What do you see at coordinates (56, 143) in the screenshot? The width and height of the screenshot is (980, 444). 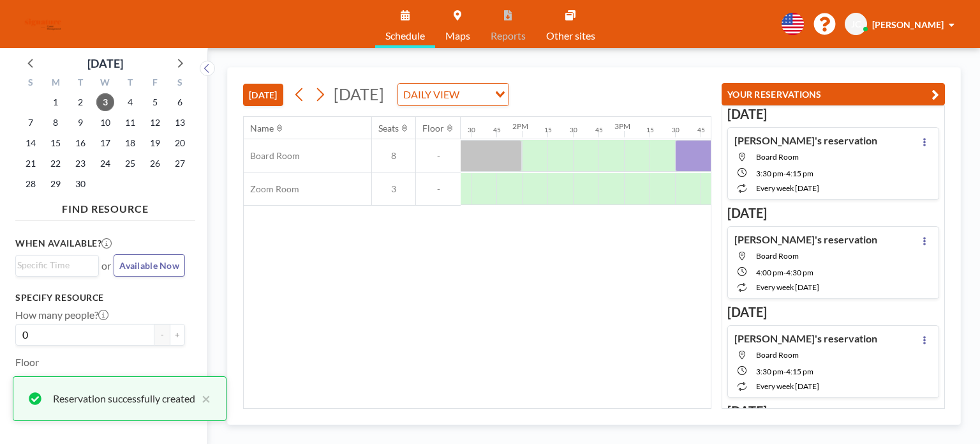 I see `span: Monday, September 15, 2025` at bounding box center [56, 143].